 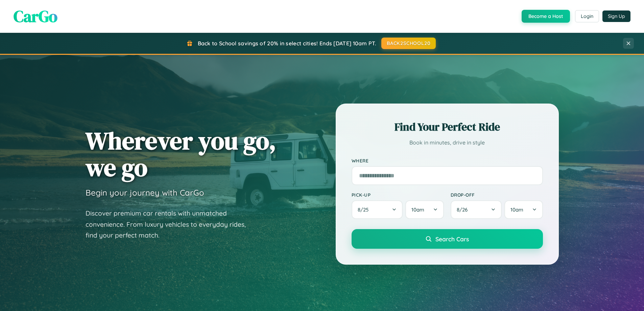 I want to click on button: Become a Host, so click(x=546, y=17).